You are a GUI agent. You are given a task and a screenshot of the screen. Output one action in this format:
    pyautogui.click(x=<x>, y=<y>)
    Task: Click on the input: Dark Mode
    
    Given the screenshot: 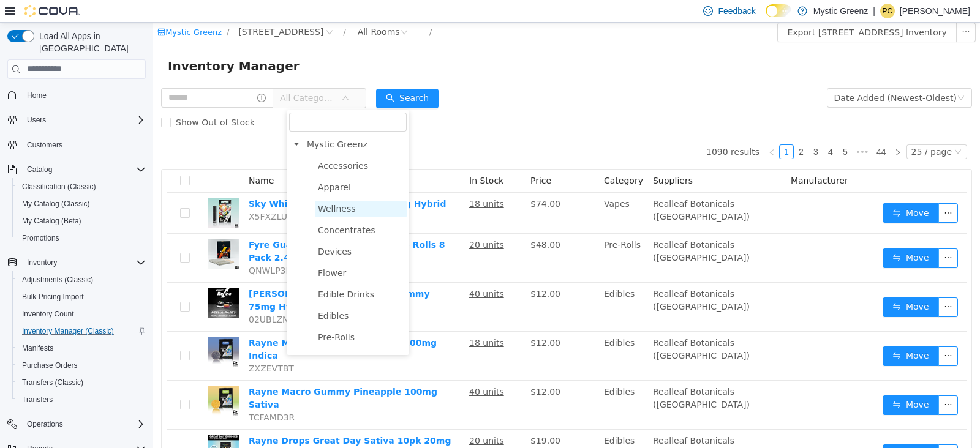 What is the action you would take?
    pyautogui.click(x=779, y=10)
    